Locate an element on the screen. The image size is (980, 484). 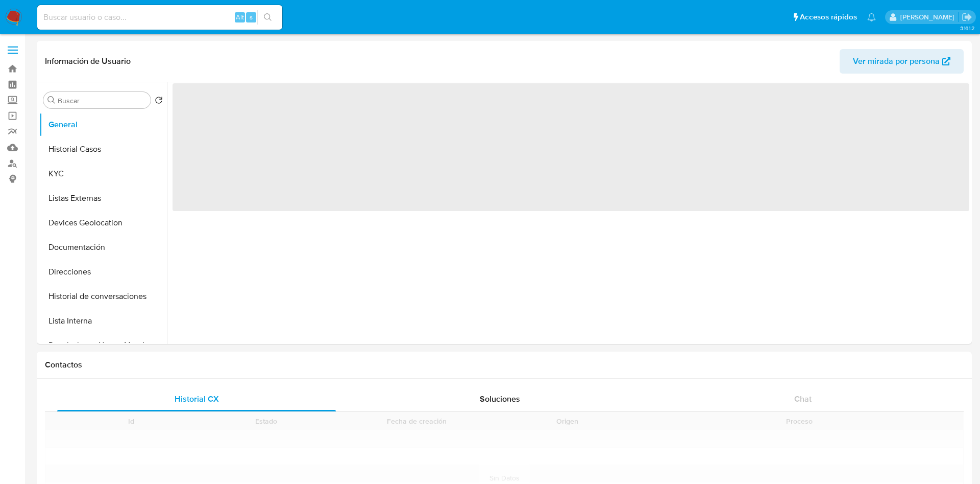
span: Soluciones is located at coordinates (500, 399).